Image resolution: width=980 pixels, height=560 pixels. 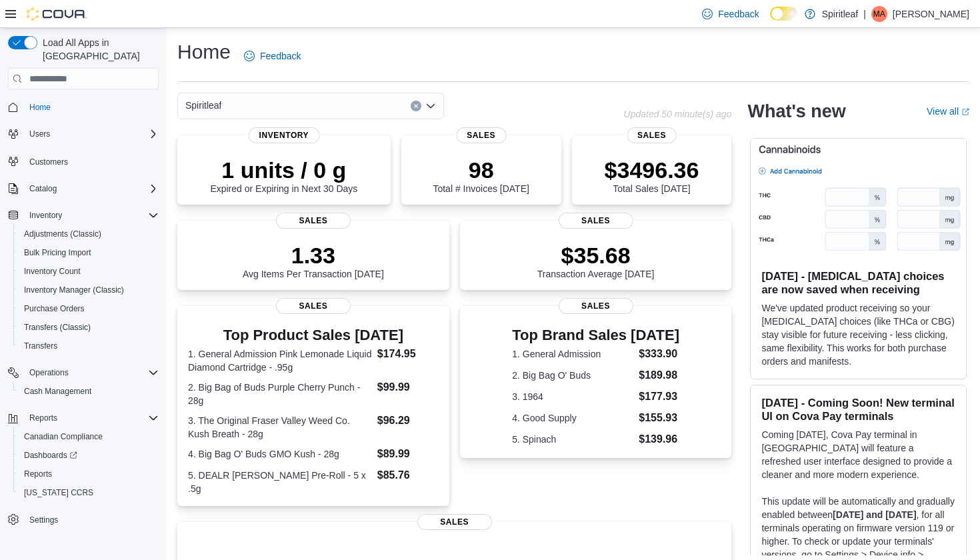 What do you see at coordinates (83, 160) in the screenshot?
I see `button: Customers` at bounding box center [83, 160].